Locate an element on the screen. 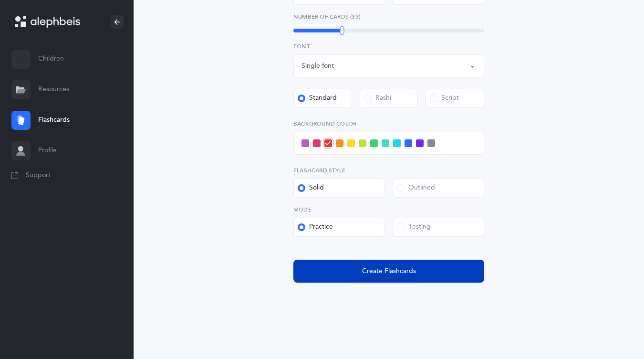  div: Solid is located at coordinates (310, 188).